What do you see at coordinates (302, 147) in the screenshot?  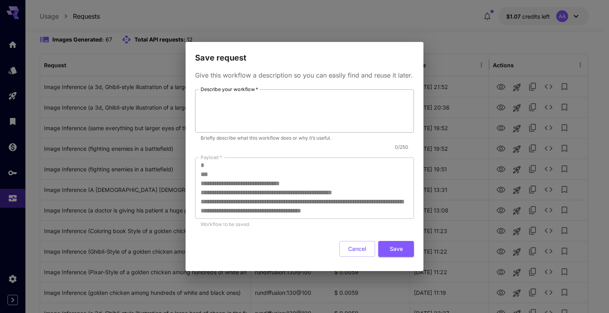 I see `p: 0 / 250` at bounding box center [302, 147].